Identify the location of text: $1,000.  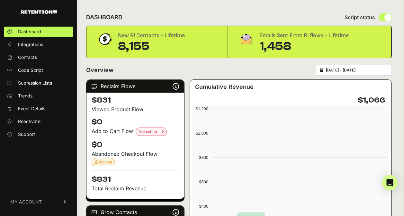
(202, 133).